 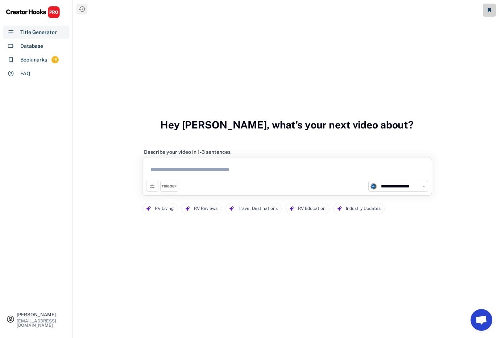 What do you see at coordinates (33, 12) in the screenshot?
I see `img: CHPRO%20Logo.svg` at bounding box center [33, 12].